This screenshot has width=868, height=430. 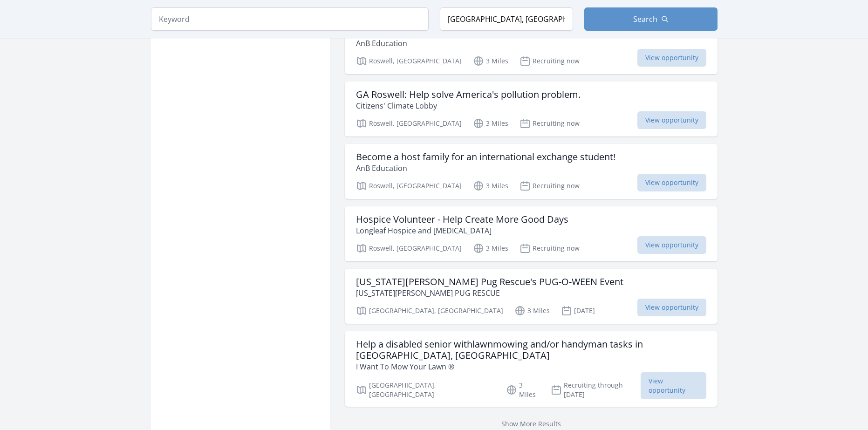 I want to click on button: Search, so click(x=651, y=19).